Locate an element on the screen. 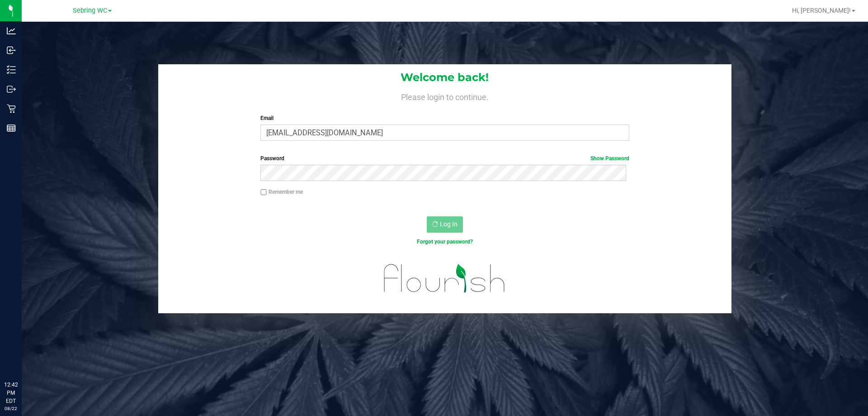  inline-svg: Inventory is located at coordinates (11, 70).